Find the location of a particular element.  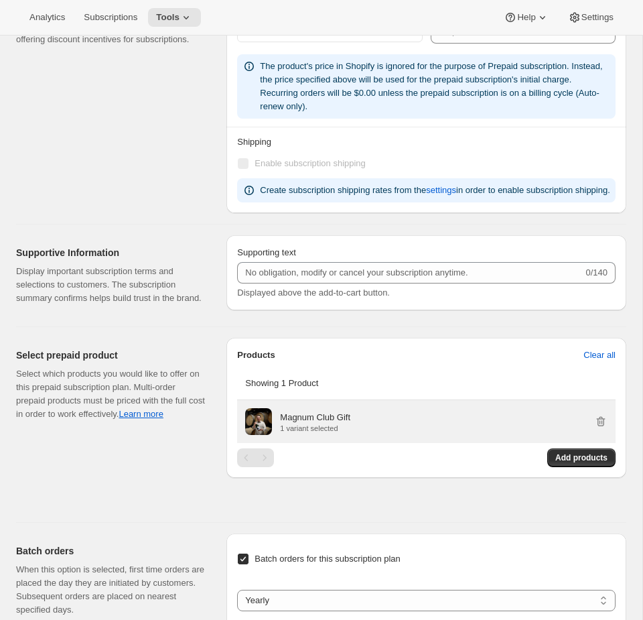

span: Tools is located at coordinates (168, 17).